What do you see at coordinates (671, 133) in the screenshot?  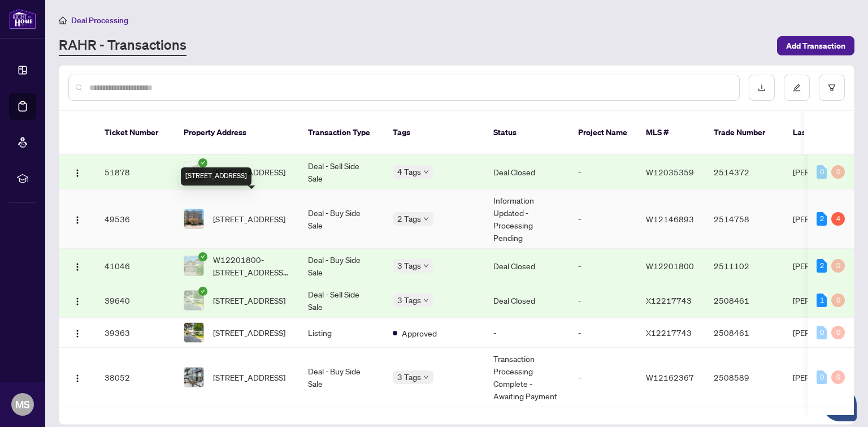 I see `th: MLS #` at bounding box center [671, 133].